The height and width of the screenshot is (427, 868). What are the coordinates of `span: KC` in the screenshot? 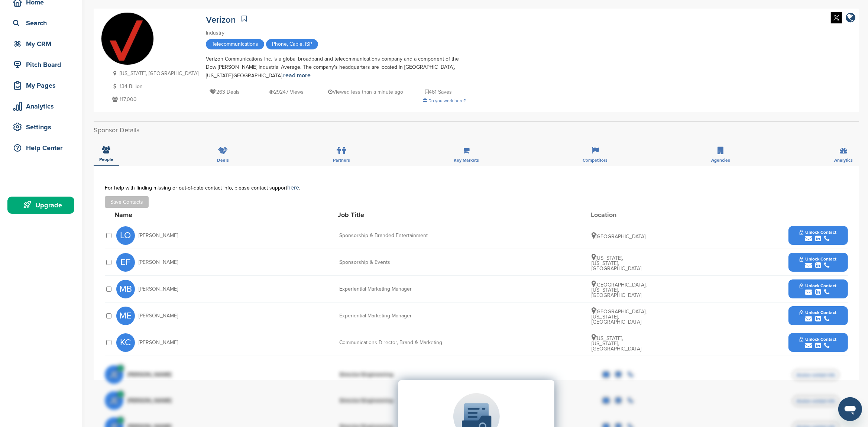 It's located at (126, 343).